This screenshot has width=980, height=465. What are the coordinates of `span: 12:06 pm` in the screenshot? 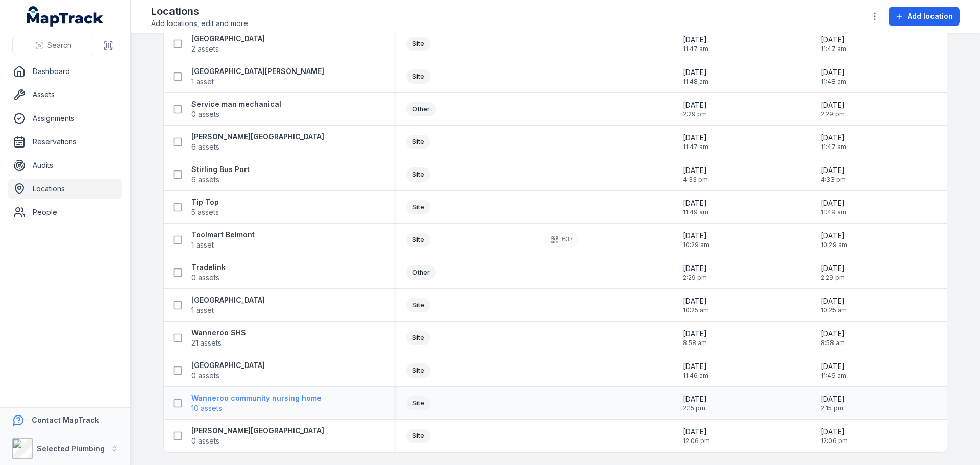 It's located at (834, 441).